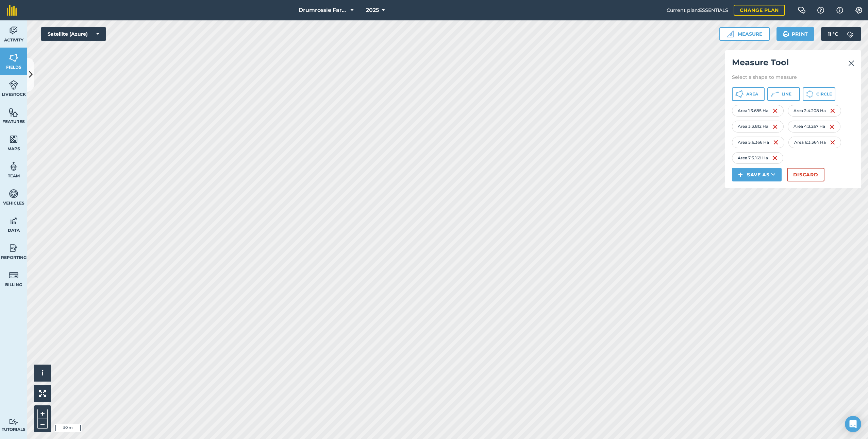  What do you see at coordinates (43, 373) in the screenshot?
I see `span: i` at bounding box center [43, 373].